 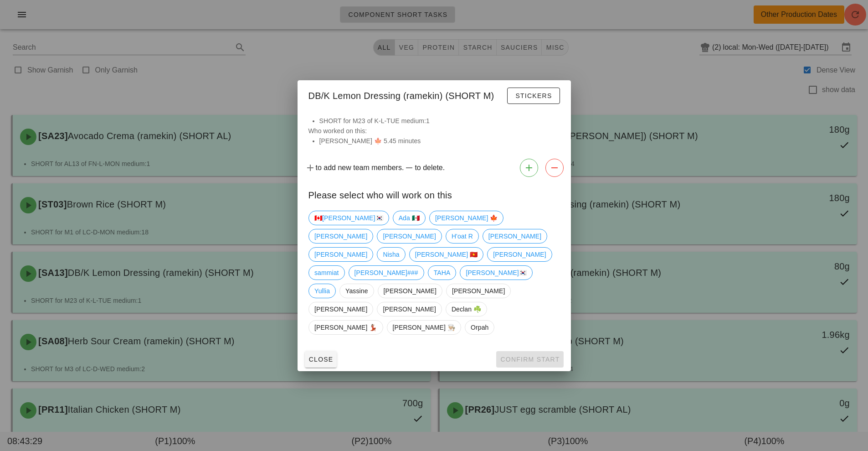 I want to click on span: H'oat R, so click(x=462, y=236).